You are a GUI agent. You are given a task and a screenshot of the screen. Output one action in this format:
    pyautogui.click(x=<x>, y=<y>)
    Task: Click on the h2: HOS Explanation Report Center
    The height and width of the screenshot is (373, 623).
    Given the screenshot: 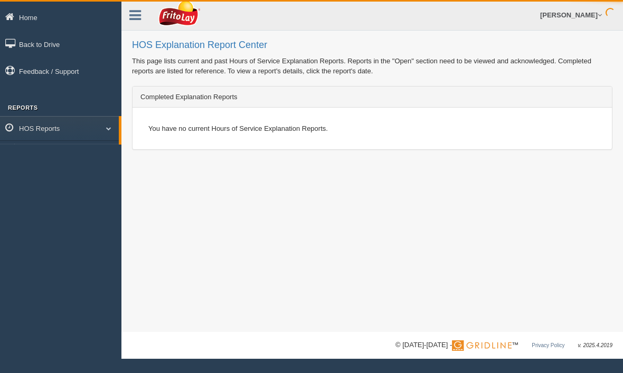 What is the action you would take?
    pyautogui.click(x=372, y=45)
    